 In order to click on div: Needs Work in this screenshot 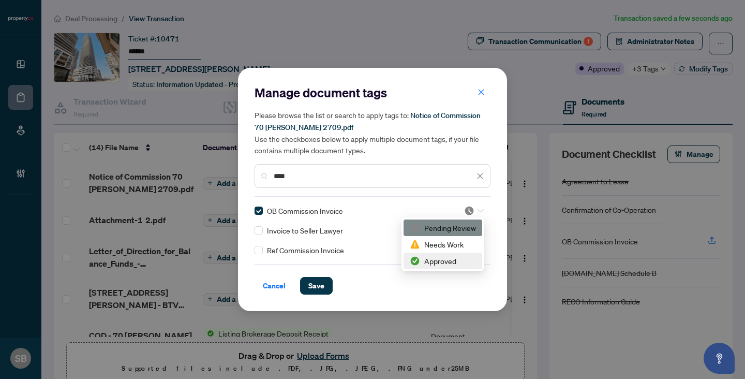, I will do `click(443, 244)`.